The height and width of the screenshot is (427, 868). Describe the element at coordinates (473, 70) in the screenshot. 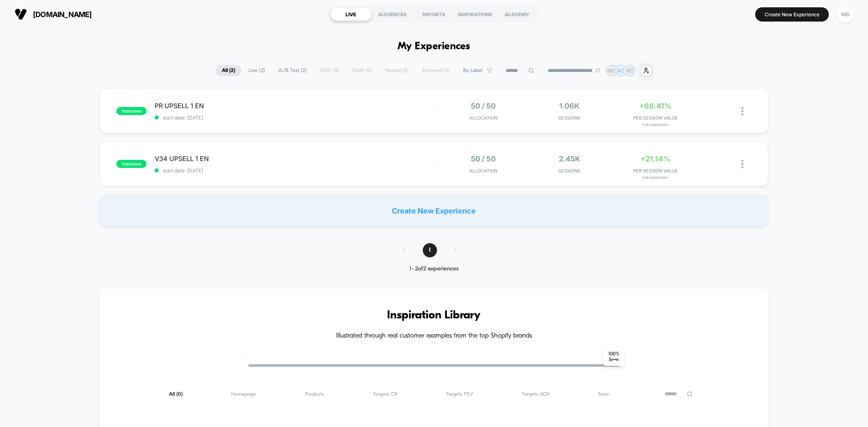

I see `span: By Label` at that location.